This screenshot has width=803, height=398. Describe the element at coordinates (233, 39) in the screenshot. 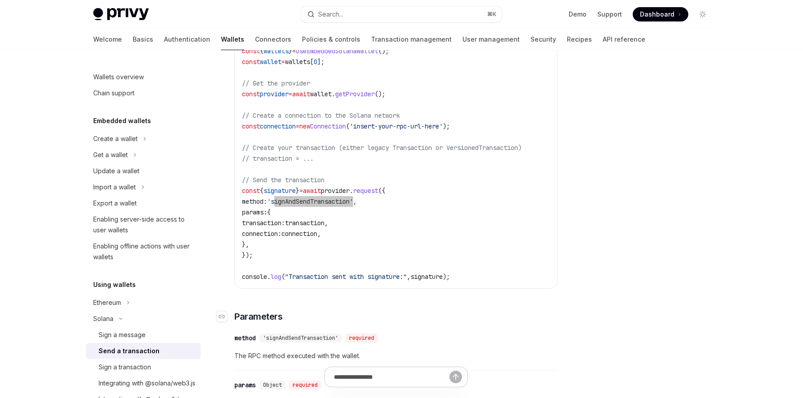

I see `a: Wallets` at that location.